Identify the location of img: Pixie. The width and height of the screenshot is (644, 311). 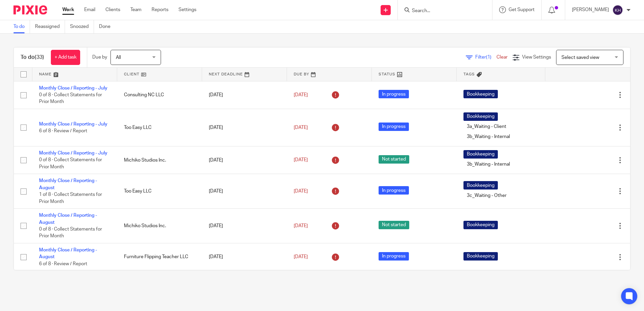
(30, 10).